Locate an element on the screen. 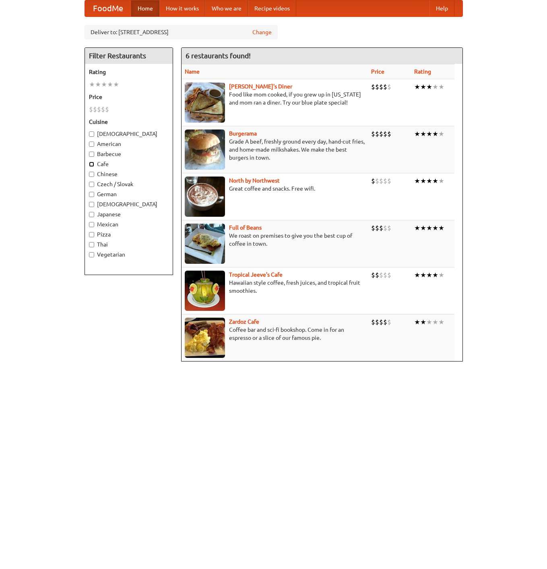 The image size is (547, 569). a: How it works is located at coordinates (182, 8).